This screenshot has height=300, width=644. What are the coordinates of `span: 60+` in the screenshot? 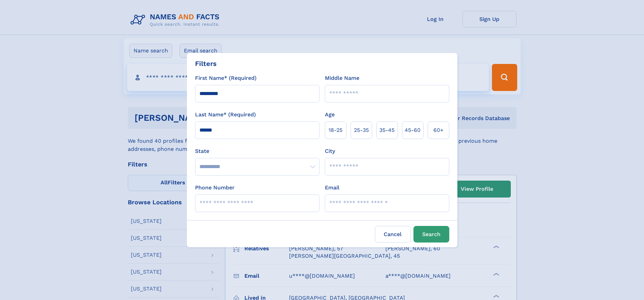 It's located at (439, 130).